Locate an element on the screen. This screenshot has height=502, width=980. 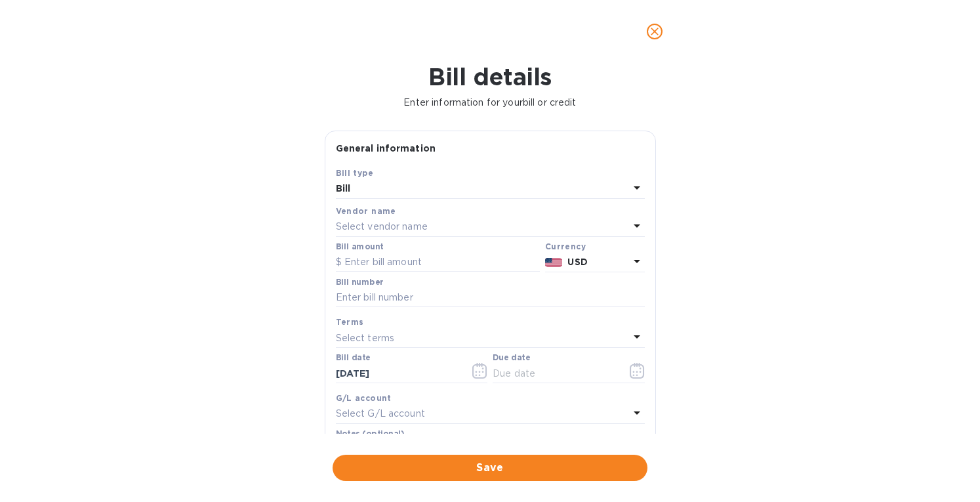
button: close is located at coordinates (655, 32).